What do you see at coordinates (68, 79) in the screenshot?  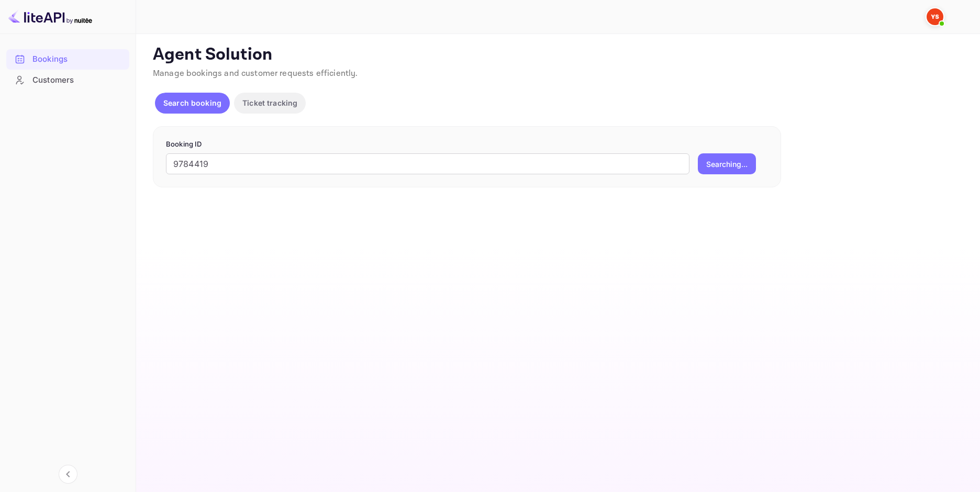 I see `a: Customers` at bounding box center [68, 79].